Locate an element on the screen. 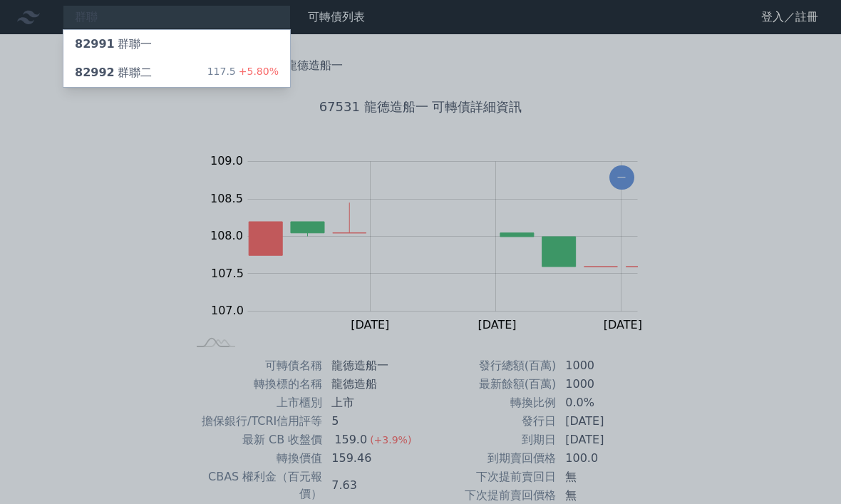 This screenshot has height=504, width=841. a: 82991群聯一 is located at coordinates (177, 44).